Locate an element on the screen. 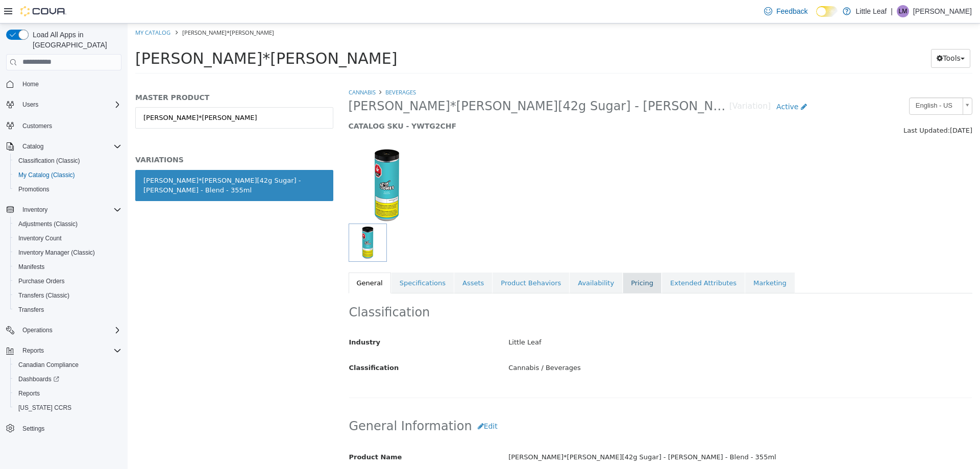 The height and width of the screenshot is (469, 980). nav: Complex example is located at coordinates (64, 267).